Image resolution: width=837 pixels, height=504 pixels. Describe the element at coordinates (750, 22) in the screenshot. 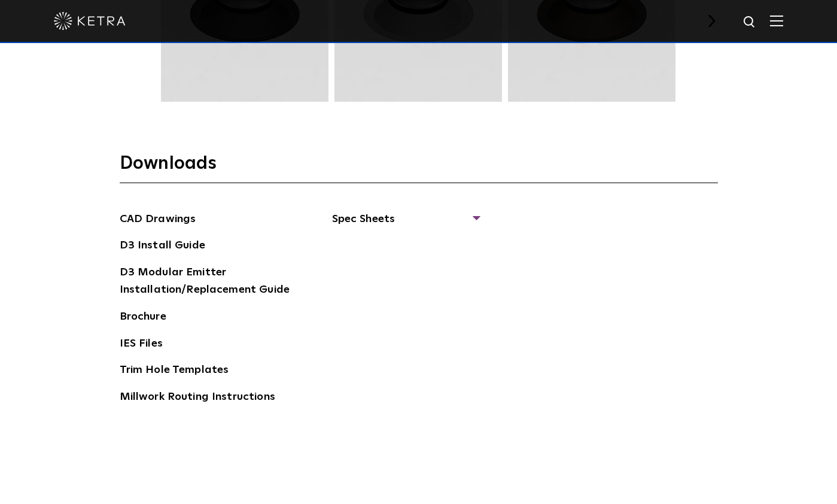

I see `img: search icon` at that location.